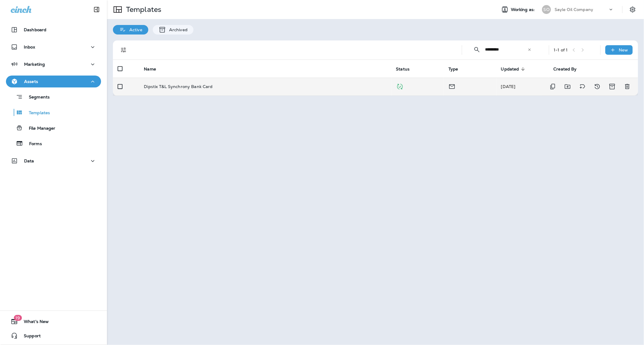 Image resolution: width=644 pixels, height=345 pixels. Describe the element at coordinates (612, 87) in the screenshot. I see `button: Archive` at that location.